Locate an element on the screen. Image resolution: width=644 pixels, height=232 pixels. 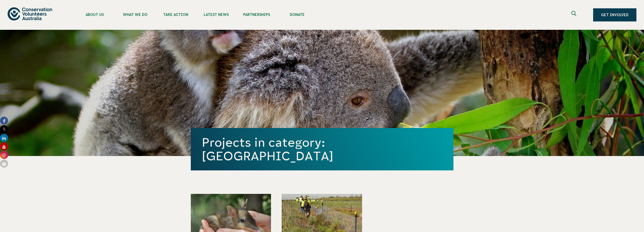
span: Take Action is located at coordinates (176, 15).